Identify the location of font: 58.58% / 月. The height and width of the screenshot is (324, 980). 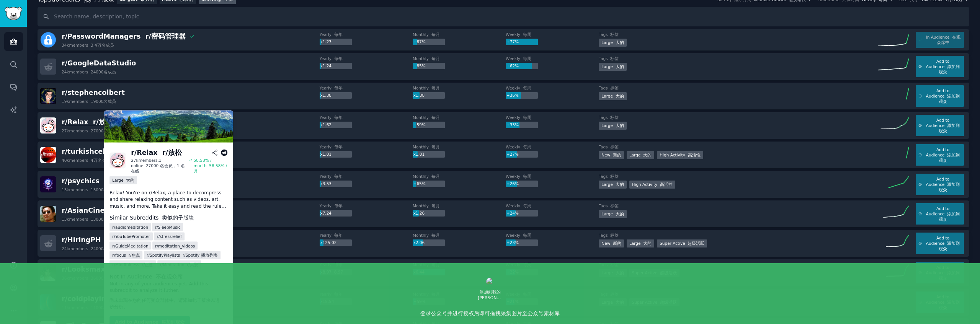
(211, 168).